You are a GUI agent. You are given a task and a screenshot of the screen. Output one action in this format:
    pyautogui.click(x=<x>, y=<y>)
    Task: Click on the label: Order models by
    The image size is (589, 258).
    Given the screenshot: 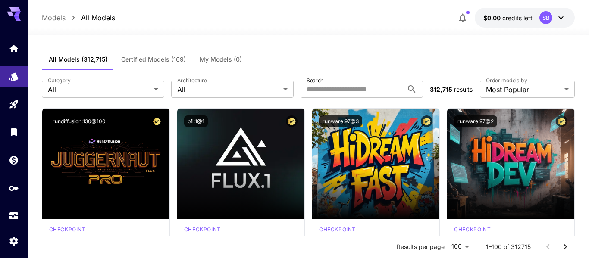 What is the action you would take?
    pyautogui.click(x=506, y=80)
    